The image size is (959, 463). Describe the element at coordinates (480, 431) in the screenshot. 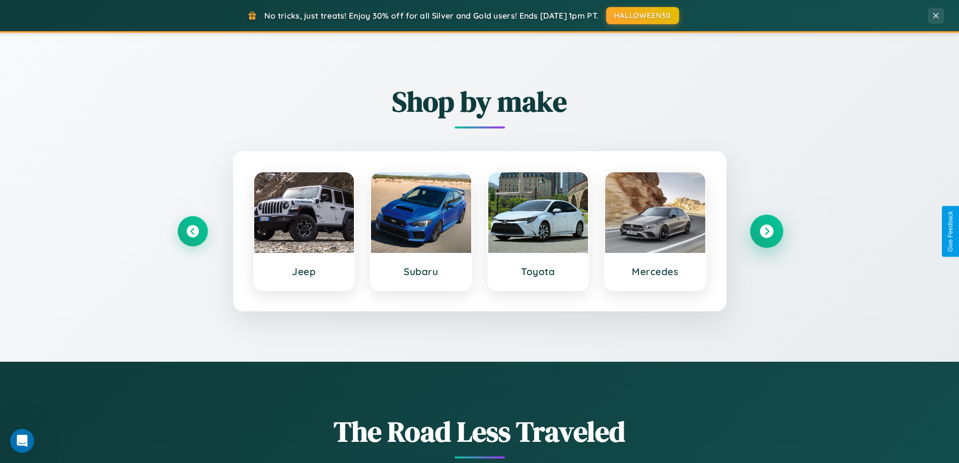

I see `h1: The Road Less Traveled` at that location.